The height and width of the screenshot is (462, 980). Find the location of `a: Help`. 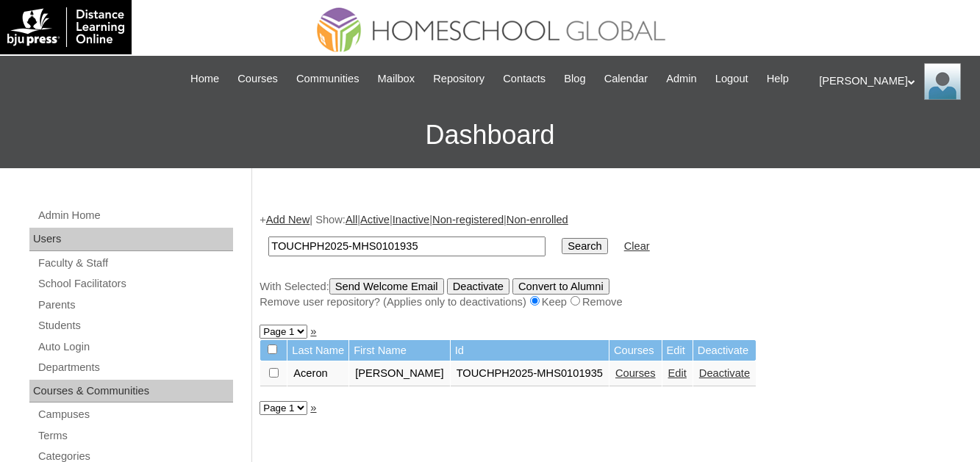

a: Help is located at coordinates (778, 78).